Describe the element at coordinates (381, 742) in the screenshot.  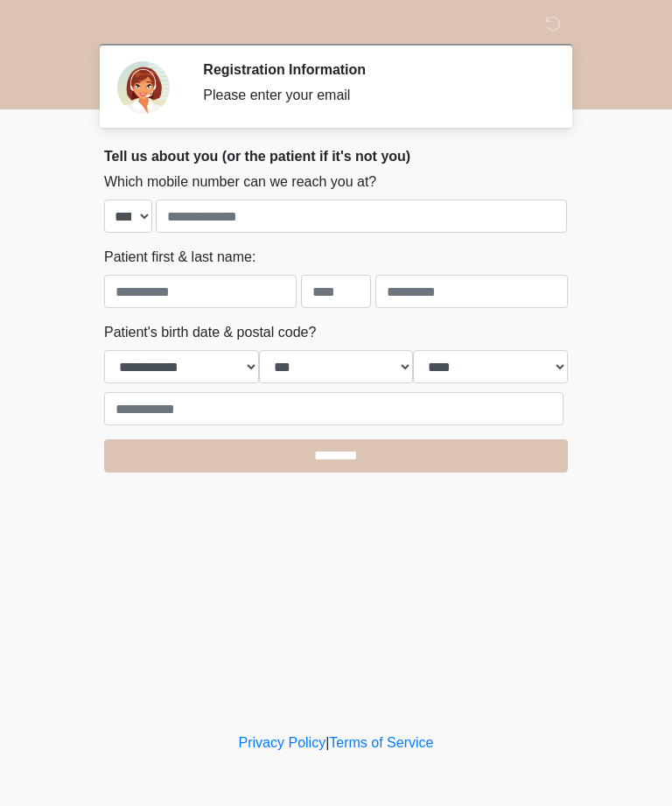
I see `a: Terms of Service` at that location.